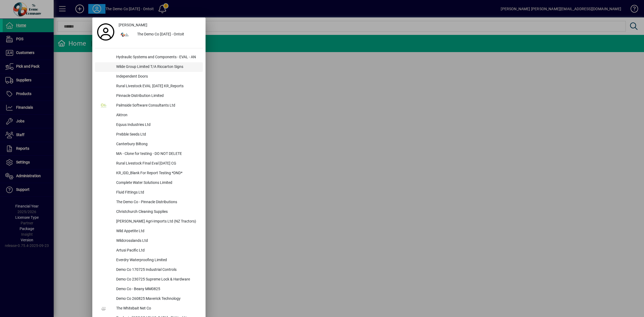 The height and width of the screenshot is (317, 644). What do you see at coordinates (149, 212) in the screenshot?
I see `button: Christchurch Cleaning Supplies` at bounding box center [149, 212].